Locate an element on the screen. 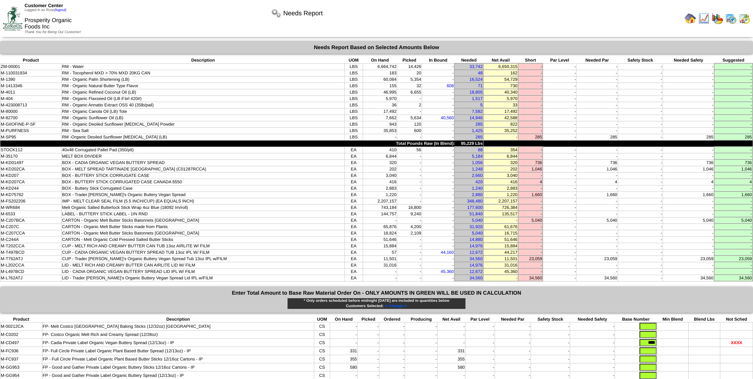 Image resolution: width=753 pixels, height=379 pixels. th: In Bound is located at coordinates (438, 60).